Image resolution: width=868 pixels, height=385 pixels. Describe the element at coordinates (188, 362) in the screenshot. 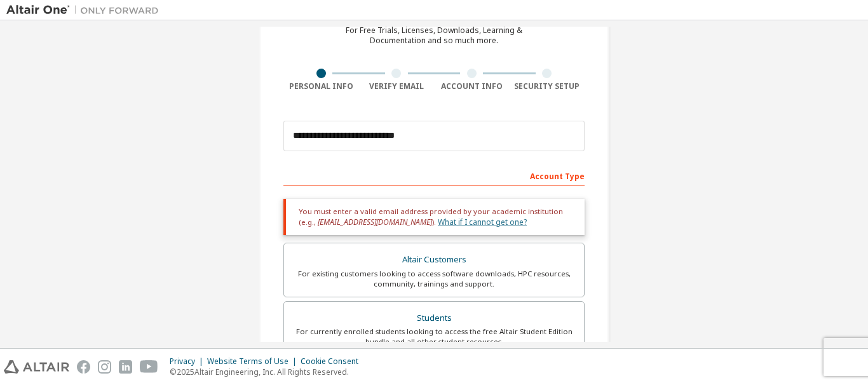

I see `div: Privacy` at that location.